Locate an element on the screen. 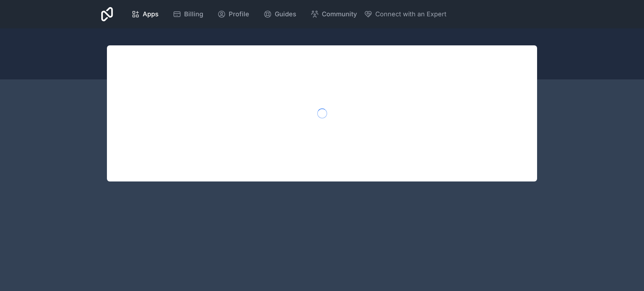 The image size is (644, 291). span: Connect with an Expert is located at coordinates (411, 14).